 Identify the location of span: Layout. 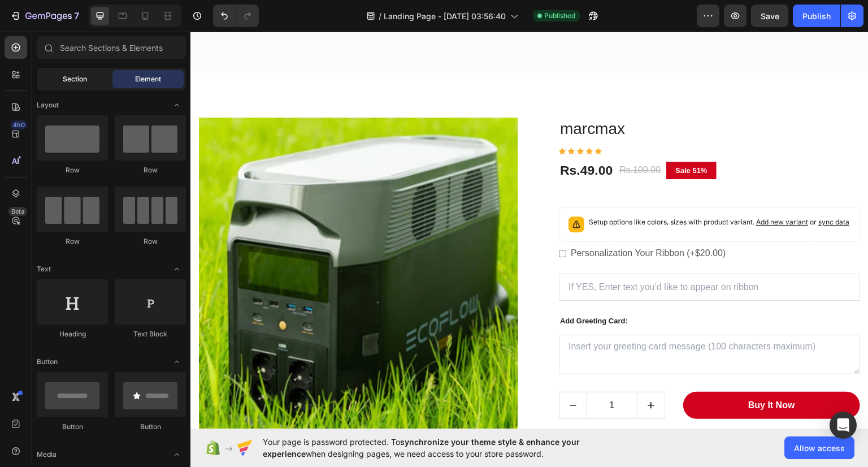
(47, 105).